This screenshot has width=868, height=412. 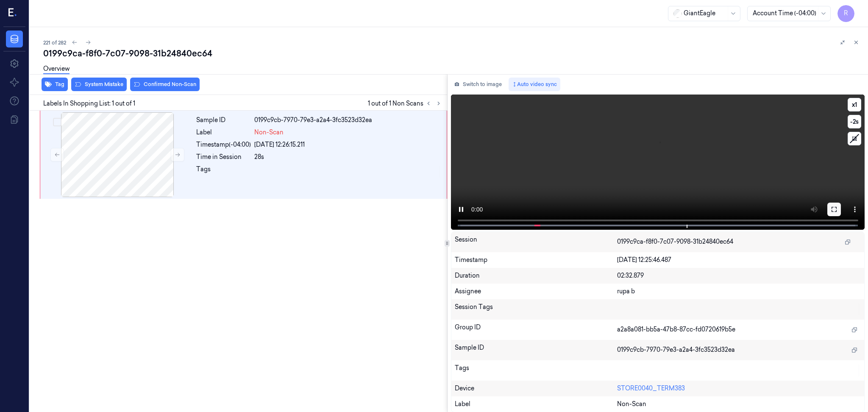 I want to click on div: Group ID, so click(x=536, y=330).